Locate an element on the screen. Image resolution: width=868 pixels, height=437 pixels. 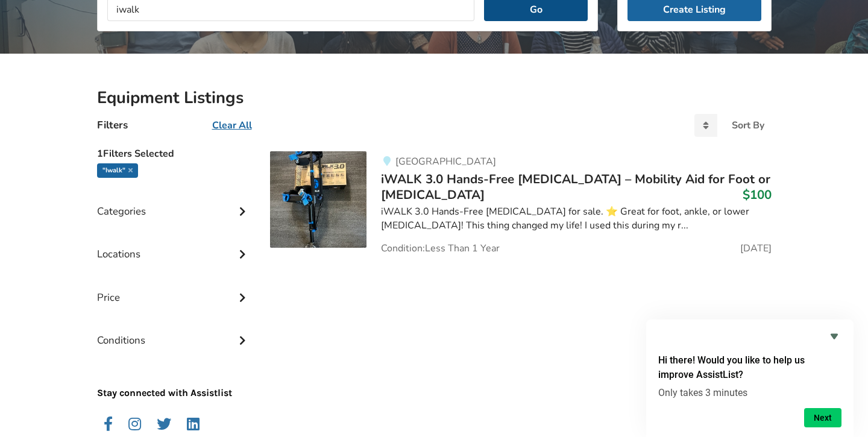
h4: Filters is located at coordinates (112, 125).